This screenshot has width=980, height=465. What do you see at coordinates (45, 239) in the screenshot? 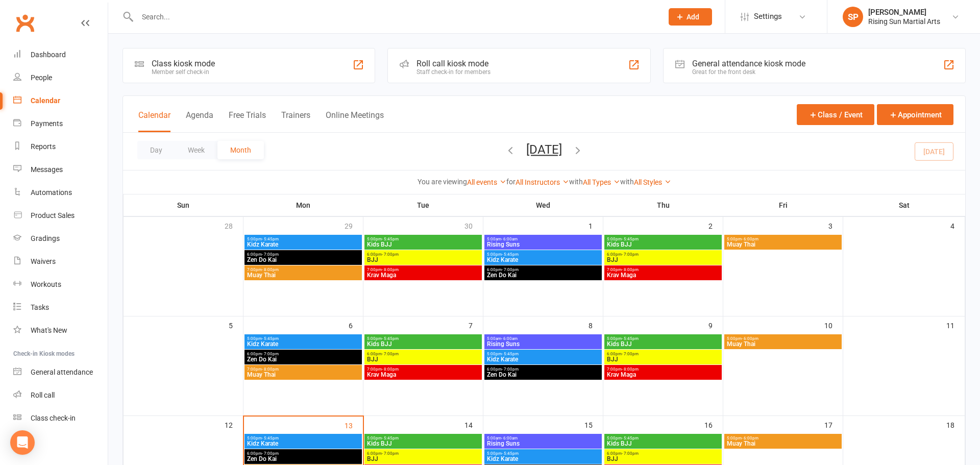
I see `div: Gradings` at bounding box center [45, 239].